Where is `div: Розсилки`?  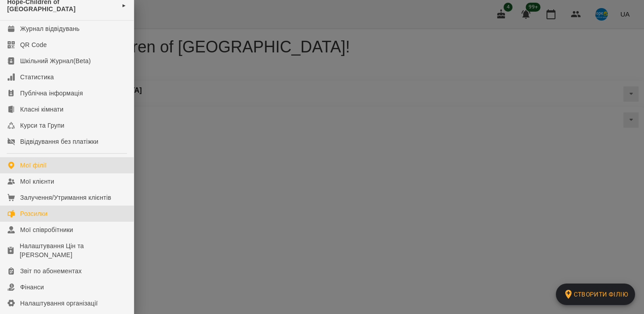 div: Розсилки is located at coordinates (33, 214).